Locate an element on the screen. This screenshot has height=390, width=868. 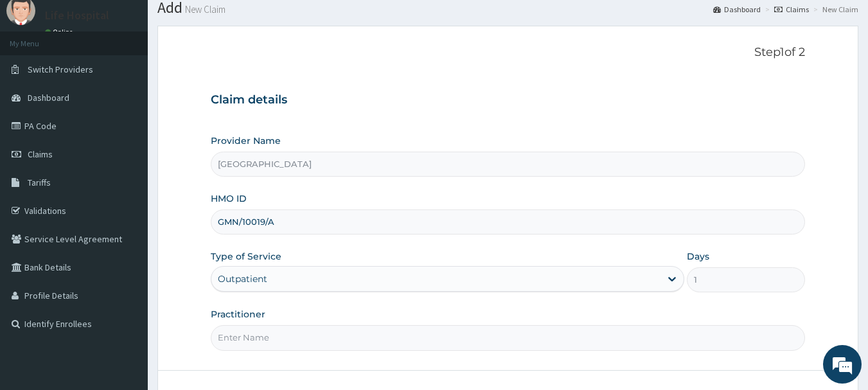
div: Chat with us now is located at coordinates (142, 80).